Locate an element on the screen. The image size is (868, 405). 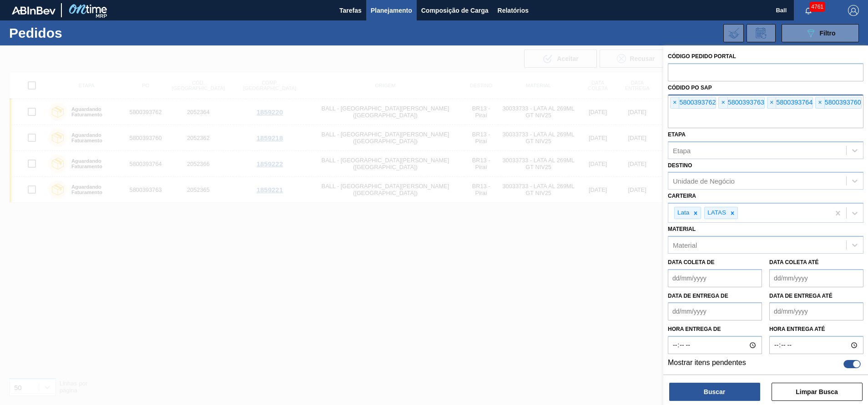
div: 5800393760 is located at coordinates (838, 103).